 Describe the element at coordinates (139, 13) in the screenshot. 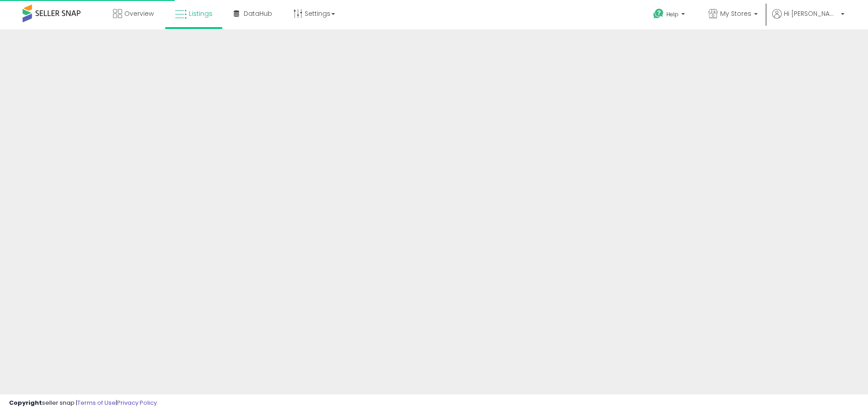

I see `span: Overview` at that location.